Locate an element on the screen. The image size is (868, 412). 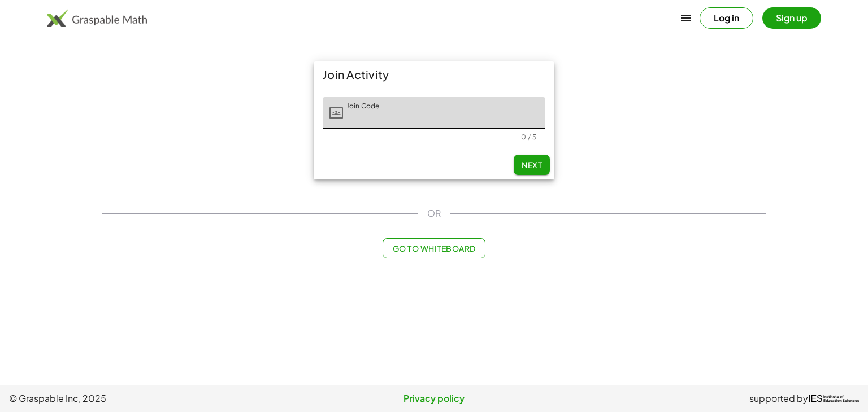
button: Go to Whiteboard is located at coordinates (434, 248).